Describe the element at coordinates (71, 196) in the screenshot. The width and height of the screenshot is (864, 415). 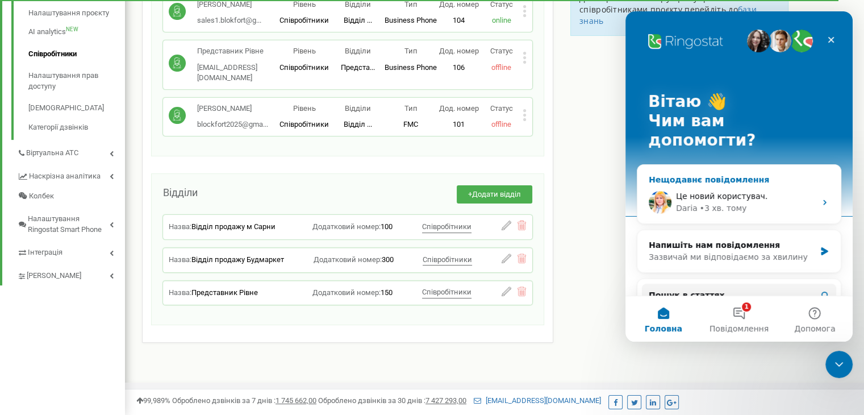
I see `a: Колбек` at that location.